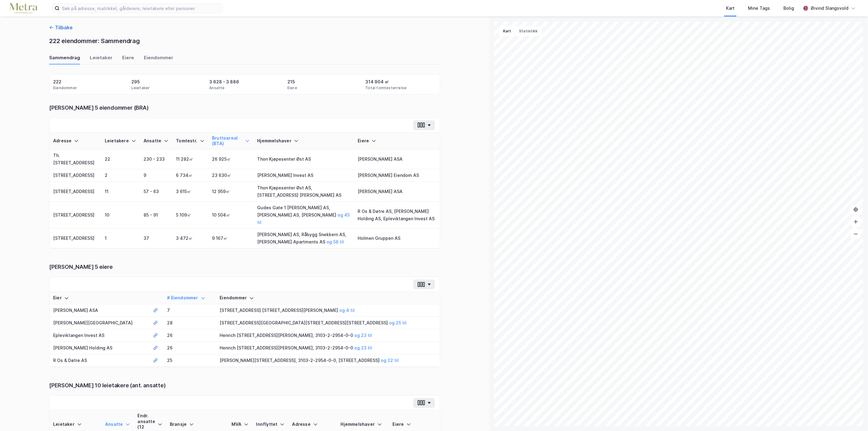  Describe the element at coordinates (64, 59) in the screenshot. I see `div: Sammendrag` at that location.